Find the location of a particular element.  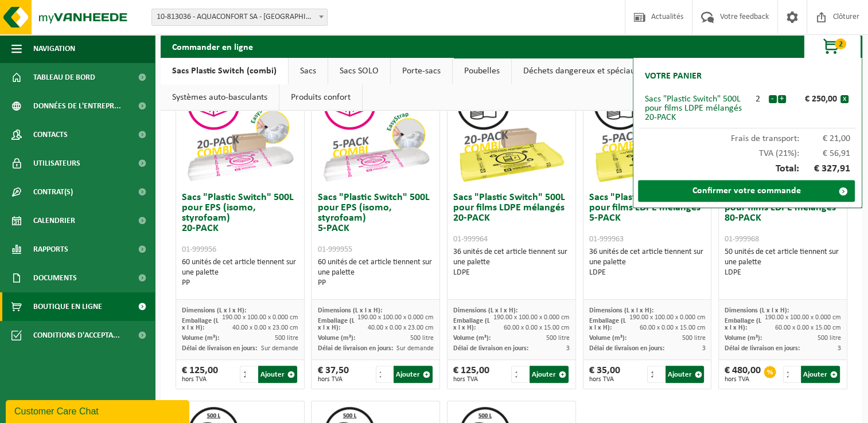

div: € 37,50 is located at coordinates (333, 374).